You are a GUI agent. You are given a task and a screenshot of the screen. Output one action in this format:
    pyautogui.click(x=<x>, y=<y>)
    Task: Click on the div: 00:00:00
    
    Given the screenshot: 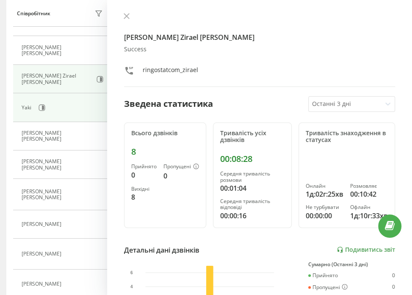 What is the action you would take?
    pyautogui.click(x=325, y=216)
    